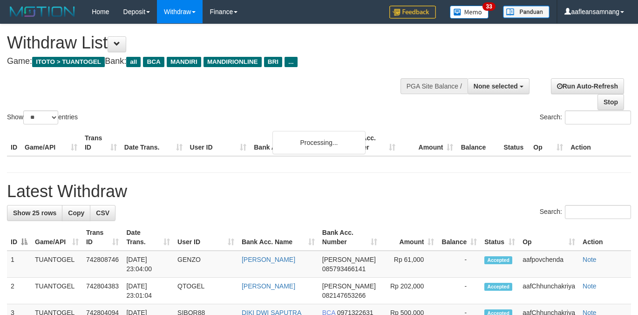 This screenshot has width=638, height=315. I want to click on img: MOTION_logo.png, so click(42, 12).